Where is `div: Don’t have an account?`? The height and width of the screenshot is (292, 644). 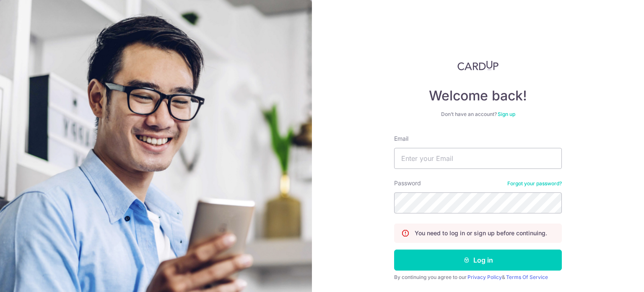
div: Don’t have an account? is located at coordinates (478, 114).